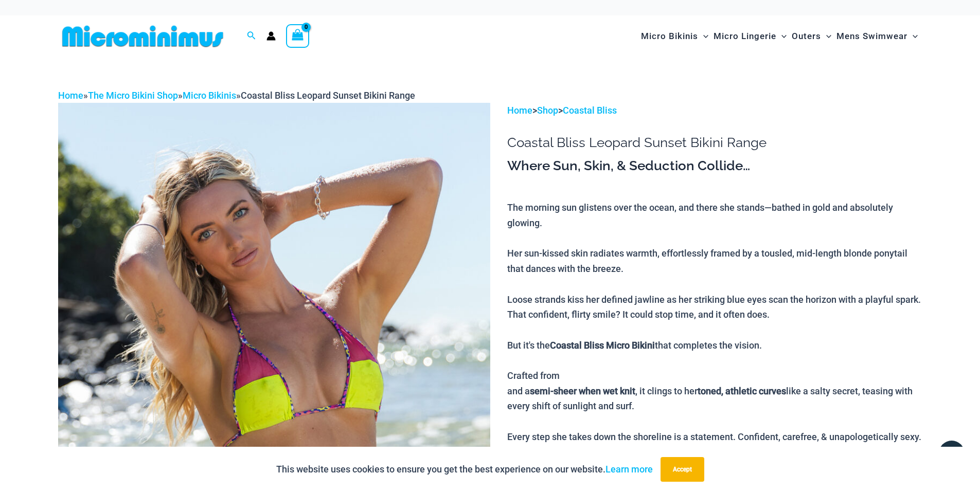 The width and height of the screenshot is (980, 492). Describe the element at coordinates (669, 36) in the screenshot. I see `span: Micro Bikinis` at that location.